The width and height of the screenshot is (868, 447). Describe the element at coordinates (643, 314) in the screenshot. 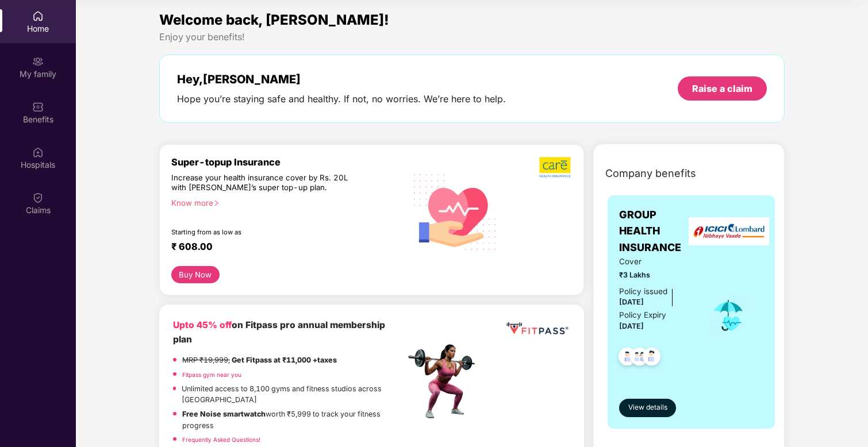

I see `div: Policy Expiry` at that location.